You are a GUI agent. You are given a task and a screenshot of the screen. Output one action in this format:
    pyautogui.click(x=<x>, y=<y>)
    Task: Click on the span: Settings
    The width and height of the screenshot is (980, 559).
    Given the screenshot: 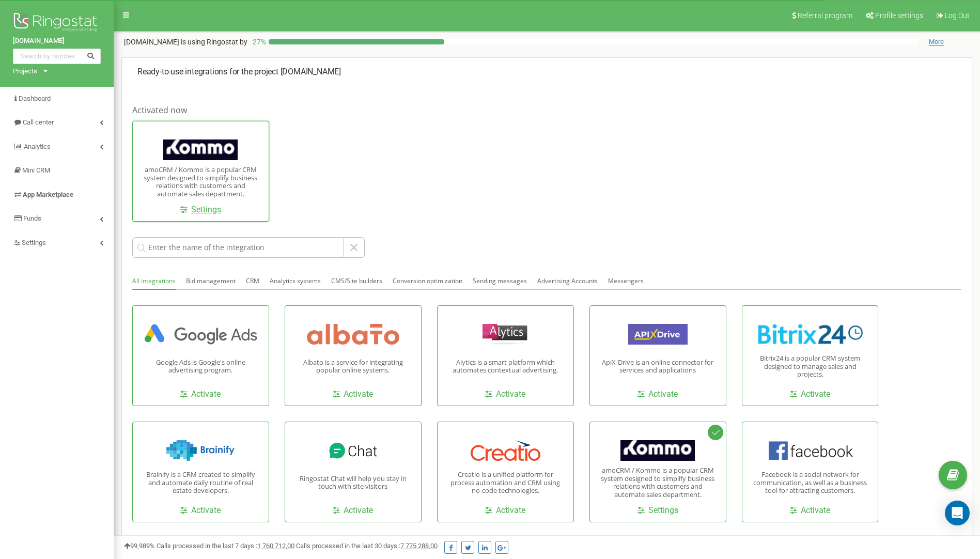 What is the action you would take?
    pyautogui.click(x=34, y=242)
    